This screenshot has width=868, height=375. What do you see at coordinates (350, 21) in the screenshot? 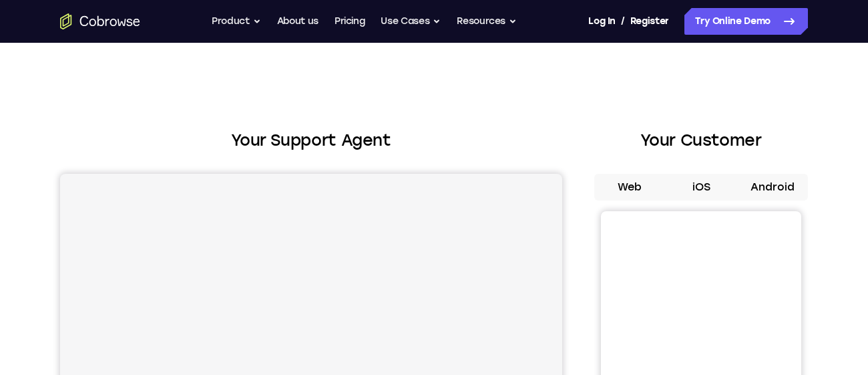
I see `a: Pricing` at bounding box center [350, 21].